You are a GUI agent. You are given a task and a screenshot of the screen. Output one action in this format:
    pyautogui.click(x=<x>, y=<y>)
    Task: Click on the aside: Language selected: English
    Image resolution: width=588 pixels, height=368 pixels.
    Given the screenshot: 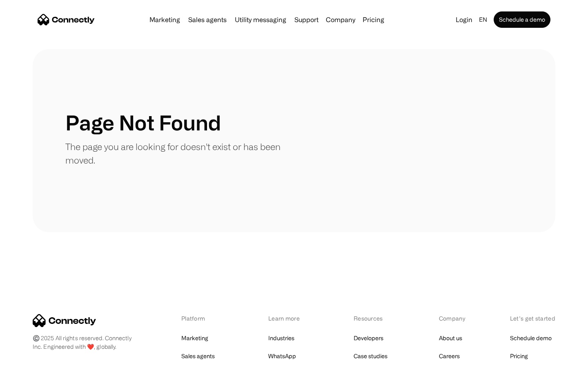 What is the action you would take?
    pyautogui.click(x=28, y=359)
    